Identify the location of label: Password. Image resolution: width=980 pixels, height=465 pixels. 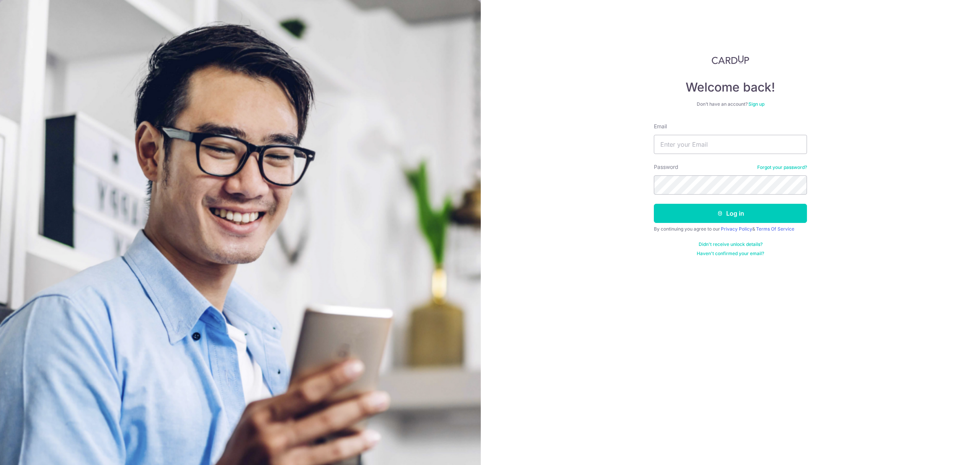
(666, 167).